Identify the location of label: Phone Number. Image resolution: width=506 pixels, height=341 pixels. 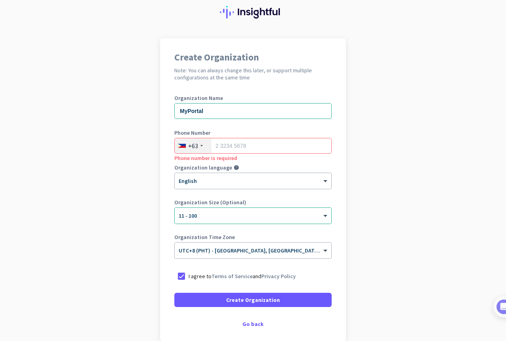
(253, 133).